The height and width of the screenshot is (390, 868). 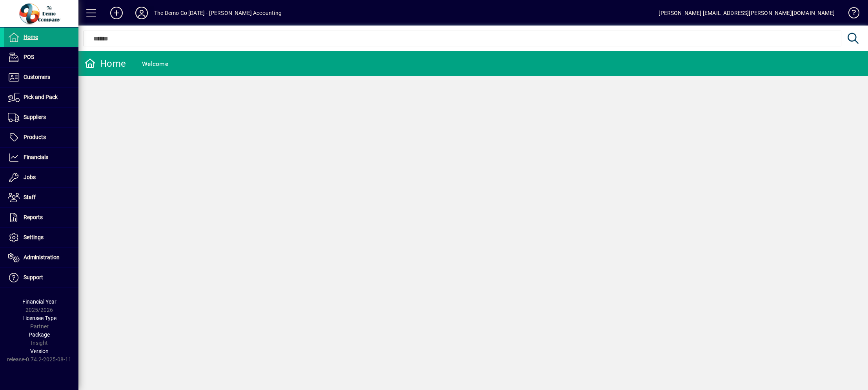 What do you see at coordinates (42, 257) in the screenshot?
I see `span: Administration` at bounding box center [42, 257].